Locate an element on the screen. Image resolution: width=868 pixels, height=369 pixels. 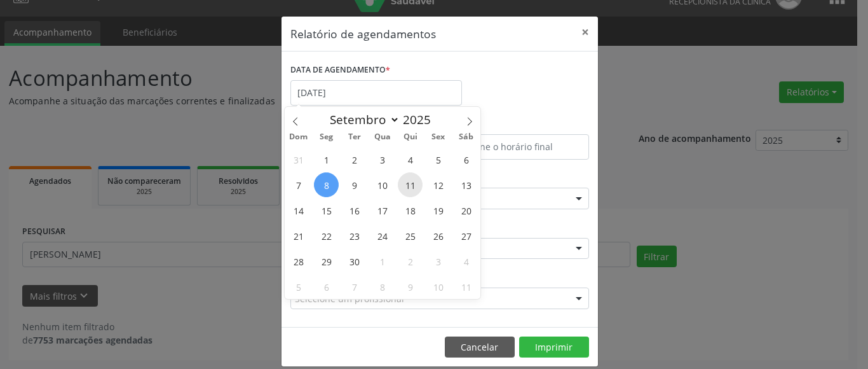
span: Setembro 13, 2025 is located at coordinates (466, 184).